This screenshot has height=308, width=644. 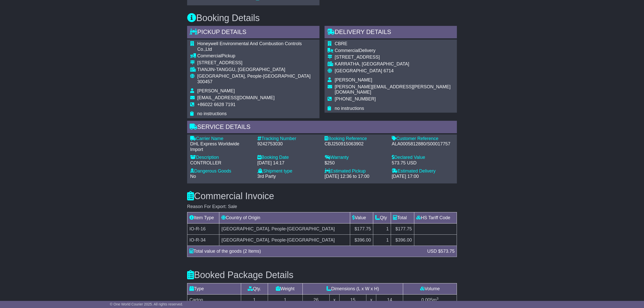 What do you see at coordinates (214, 300) in the screenshot?
I see `td: Carton` at bounding box center [214, 300].